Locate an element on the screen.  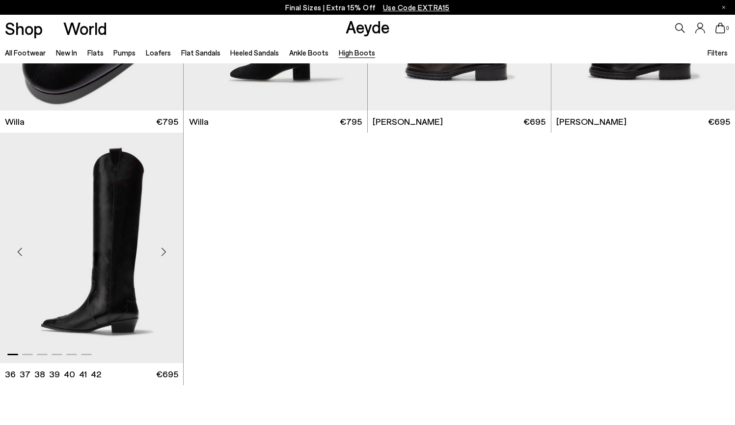
li: 42 is located at coordinates (96, 374).